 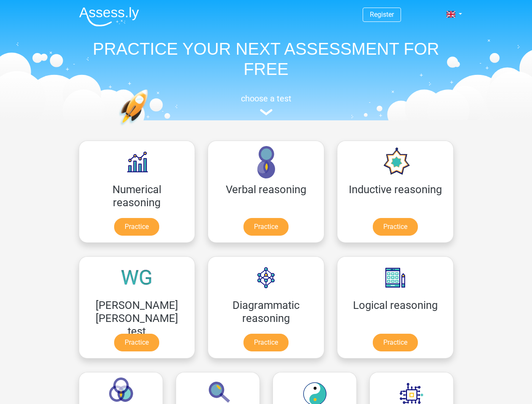 I want to click on img: practice, so click(x=149, y=127).